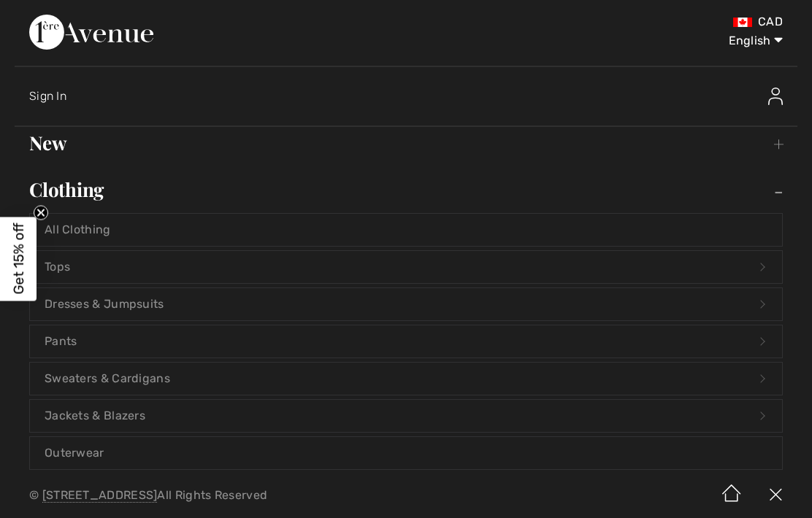 The height and width of the screenshot is (518, 812). I want to click on span: Get 15% off, so click(18, 259).